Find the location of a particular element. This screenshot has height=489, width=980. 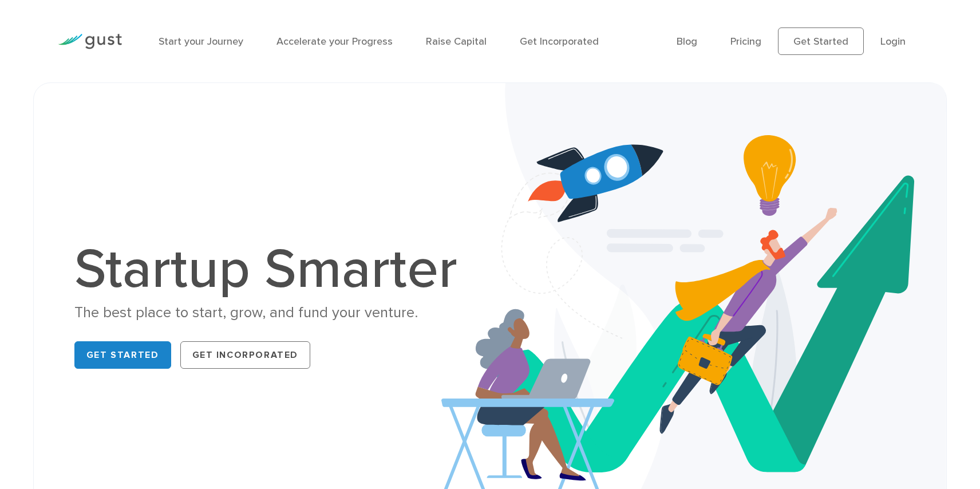

a: Blog is located at coordinates (687, 41).